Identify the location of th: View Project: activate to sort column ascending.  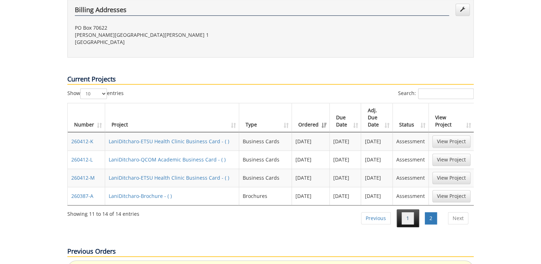
(451, 117).